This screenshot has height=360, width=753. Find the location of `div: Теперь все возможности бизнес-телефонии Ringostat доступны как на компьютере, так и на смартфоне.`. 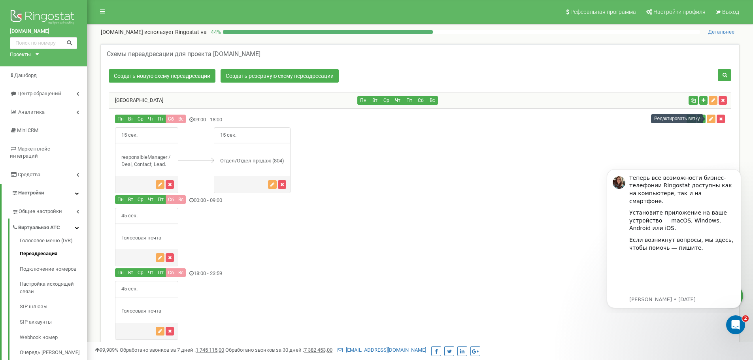

div: Теперь все возможности бизнес-телефонии Ringostat доступны как на компьютере, так и на смартфоне. is located at coordinates (87, 28).